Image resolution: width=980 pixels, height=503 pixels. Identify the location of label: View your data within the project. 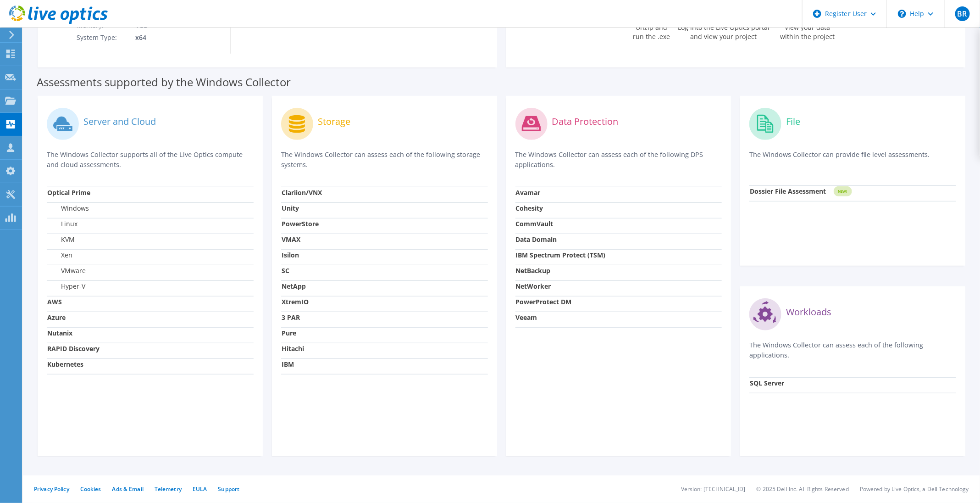
(807, 31).